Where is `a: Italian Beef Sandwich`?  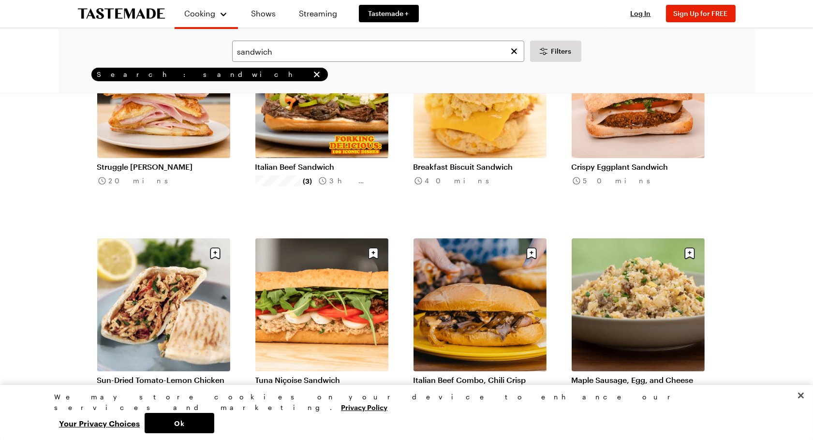 a: Italian Beef Sandwich is located at coordinates (321, 167).